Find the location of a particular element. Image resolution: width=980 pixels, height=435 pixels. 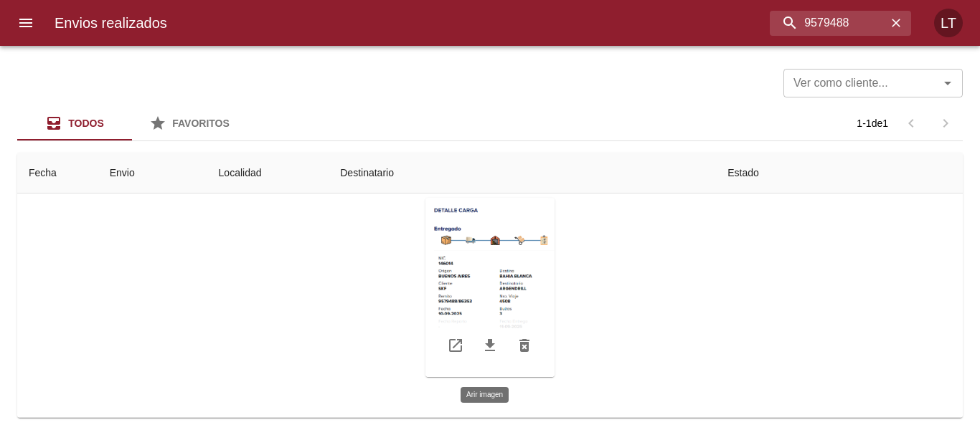

th: Destinatario is located at coordinates (522, 173).